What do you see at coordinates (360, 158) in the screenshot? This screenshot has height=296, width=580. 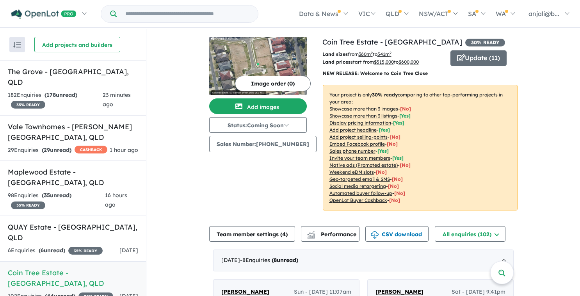 I see `u: Invite your team members` at bounding box center [360, 158].